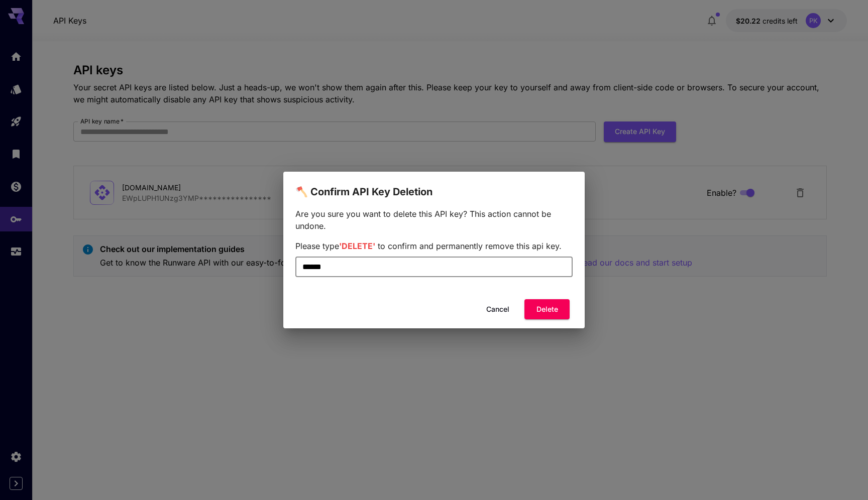  I want to click on p: Are you sure you want to delete this API key? This action cannot be undone., so click(434, 220).